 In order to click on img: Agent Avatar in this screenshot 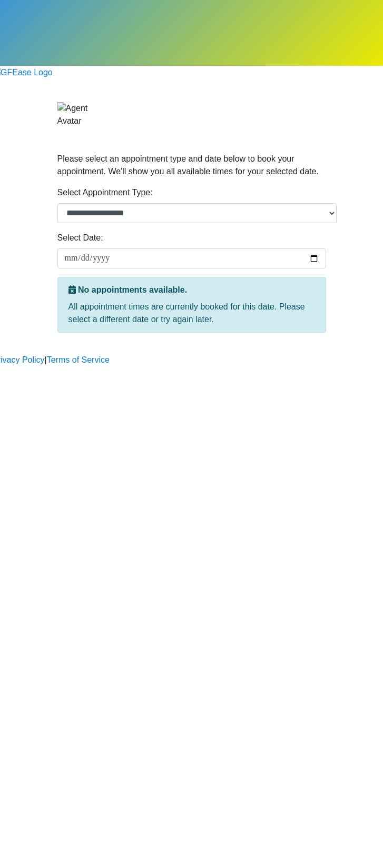, I will do `click(73, 115)`.